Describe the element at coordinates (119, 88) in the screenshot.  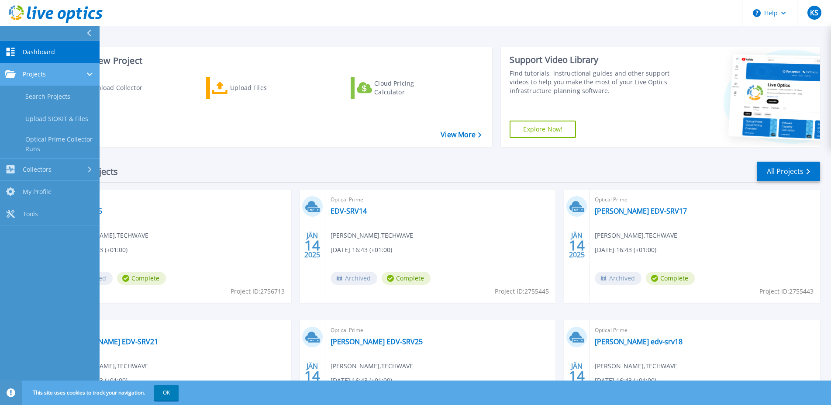
I see `div: Download Collector` at that location.